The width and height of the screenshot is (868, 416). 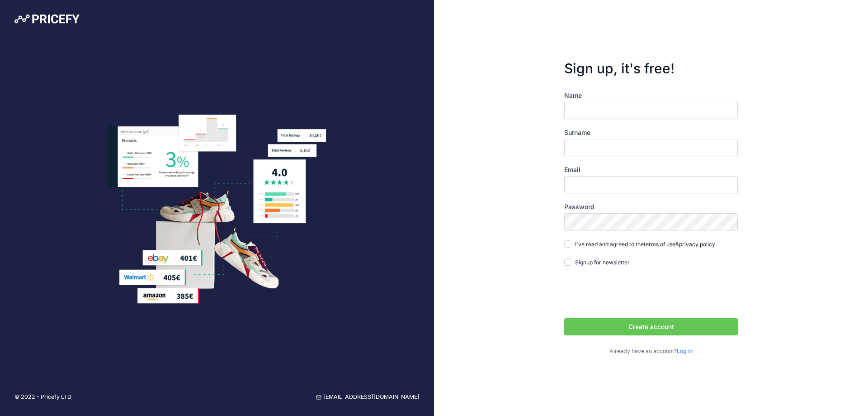 What do you see at coordinates (685, 351) in the screenshot?
I see `a: Log in` at bounding box center [685, 351].